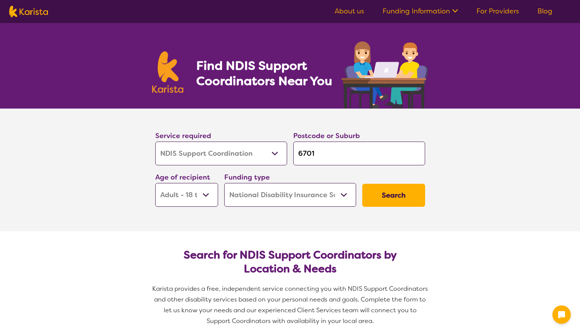 This screenshot has height=333, width=580. Describe the element at coordinates (327, 136) in the screenshot. I see `label: Postcode or Suburb` at that location.